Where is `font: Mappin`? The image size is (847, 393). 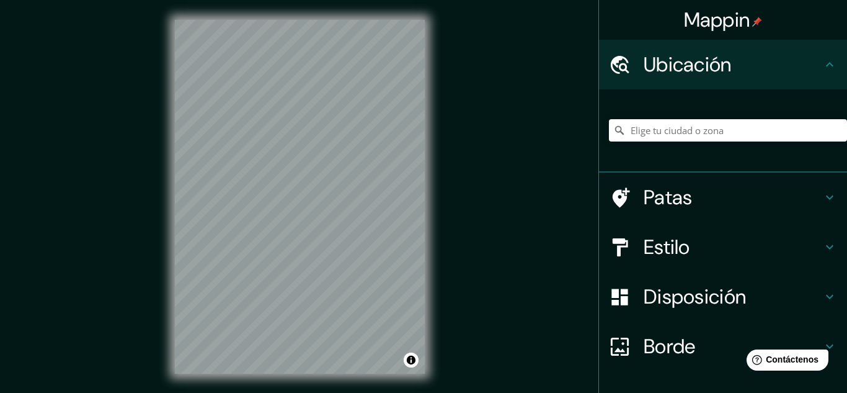 font: Mappin is located at coordinates (717, 20).